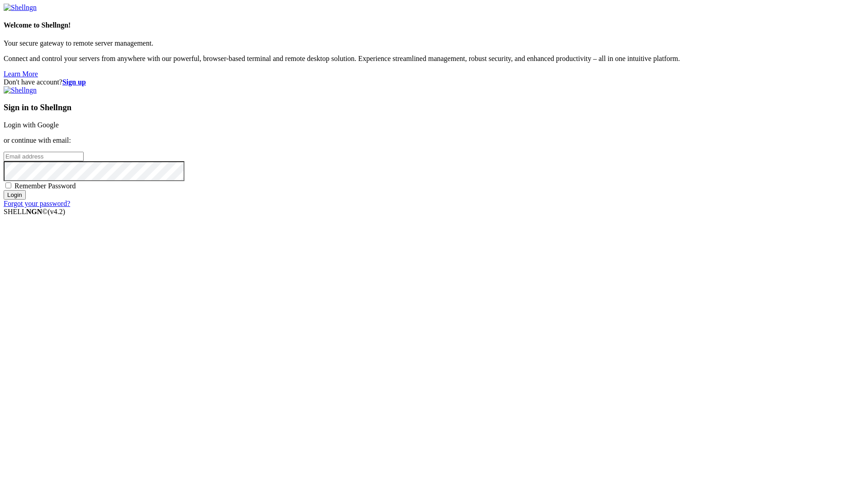 Image resolution: width=868 pixels, height=481 pixels. What do you see at coordinates (8, 185) in the screenshot?
I see `input: Remember Password` at bounding box center [8, 185].